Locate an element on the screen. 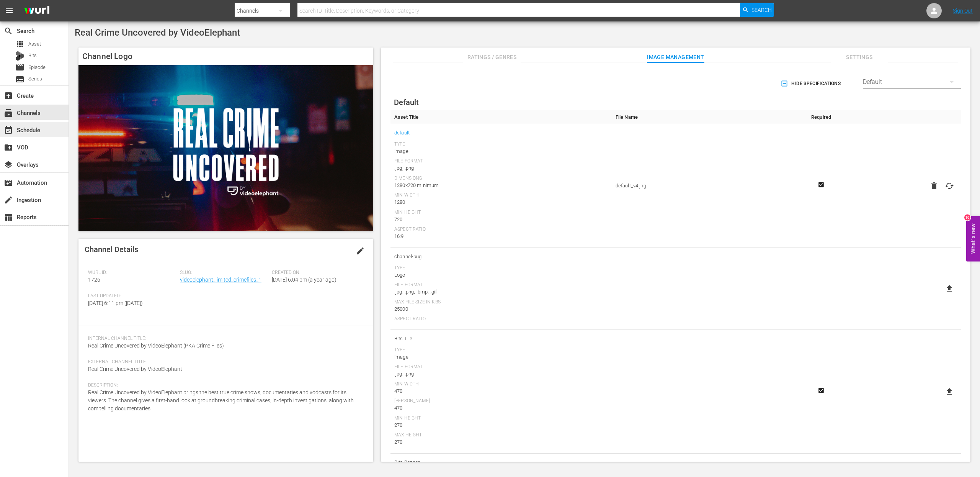 The image size is (980, 477). span: Create is located at coordinates (9, 96).